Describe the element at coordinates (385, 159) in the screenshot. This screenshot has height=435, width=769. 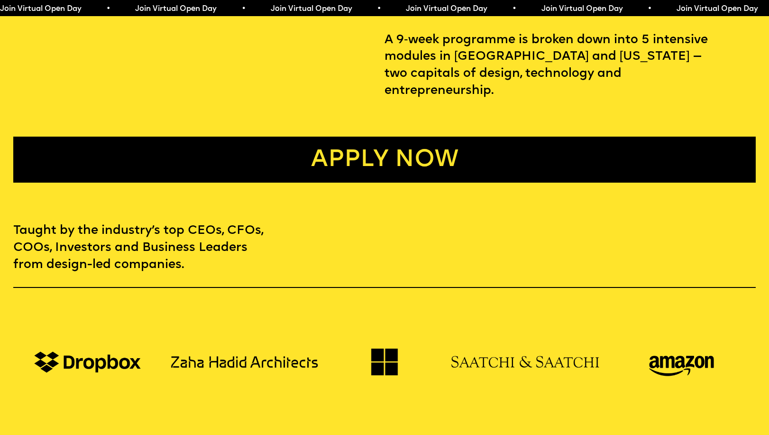
I see `a: Apply now` at that location.